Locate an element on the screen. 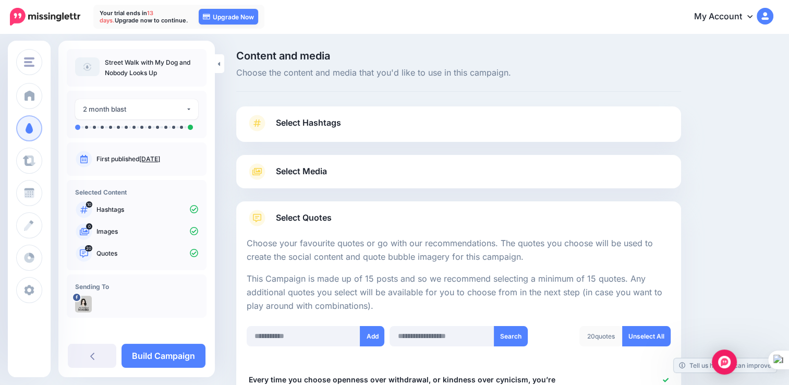  span: Content and media is located at coordinates (458, 56).